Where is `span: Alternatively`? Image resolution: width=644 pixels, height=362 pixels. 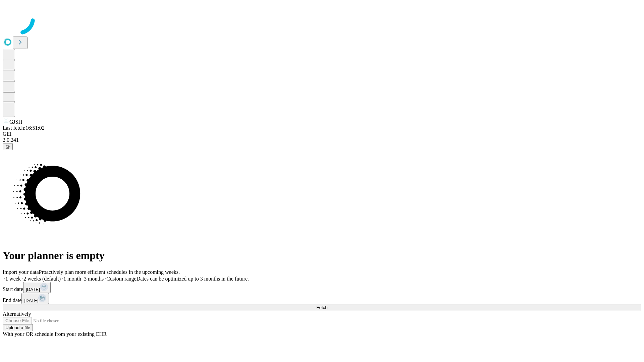
span: Alternatively is located at coordinates (16, 314).